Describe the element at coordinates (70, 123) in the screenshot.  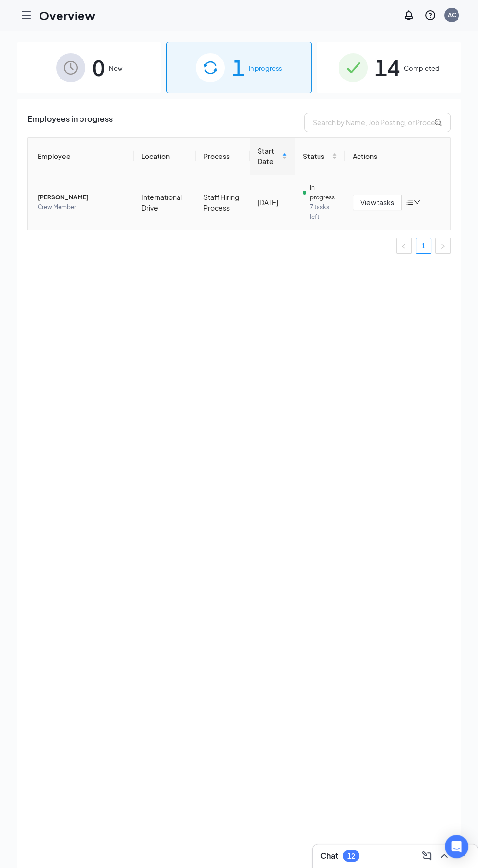
I see `span: Employees in progress` at that location.